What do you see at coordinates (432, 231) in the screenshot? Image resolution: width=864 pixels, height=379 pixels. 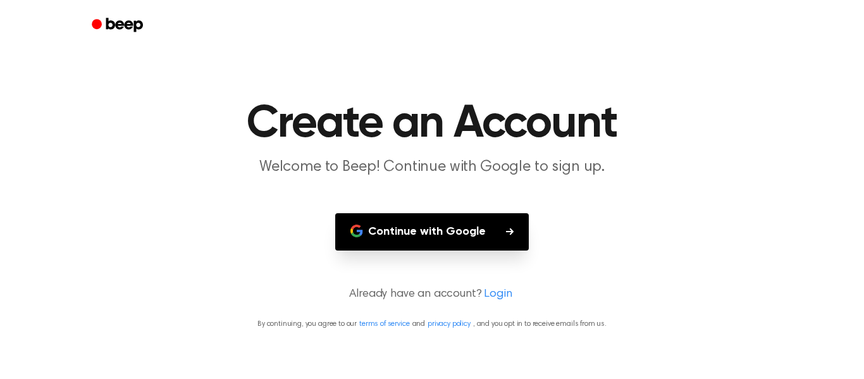 I see `button: Continue with Google` at bounding box center [432, 231].